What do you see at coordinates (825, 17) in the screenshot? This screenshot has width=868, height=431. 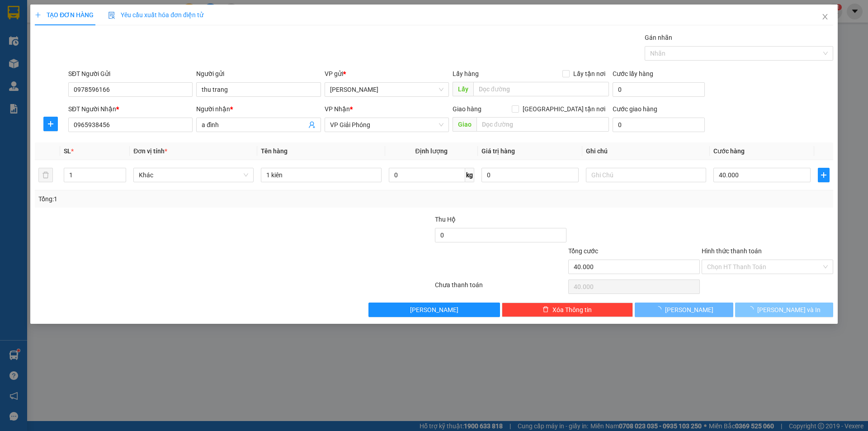 I see `span: close` at bounding box center [825, 17].